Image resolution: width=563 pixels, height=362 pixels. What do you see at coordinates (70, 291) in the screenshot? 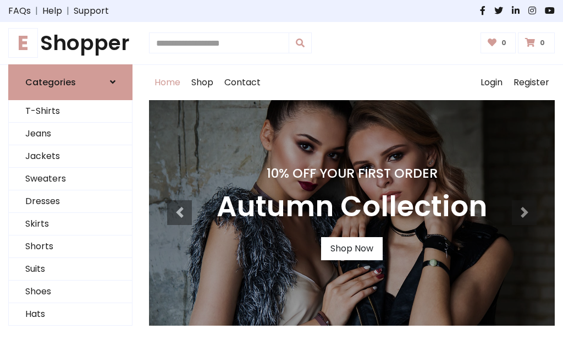
I see `a: Shoes` at bounding box center [70, 291].